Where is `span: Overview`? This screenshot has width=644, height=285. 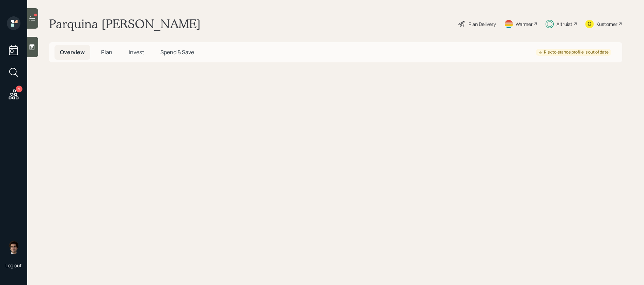 span: Overview is located at coordinates (72, 52).